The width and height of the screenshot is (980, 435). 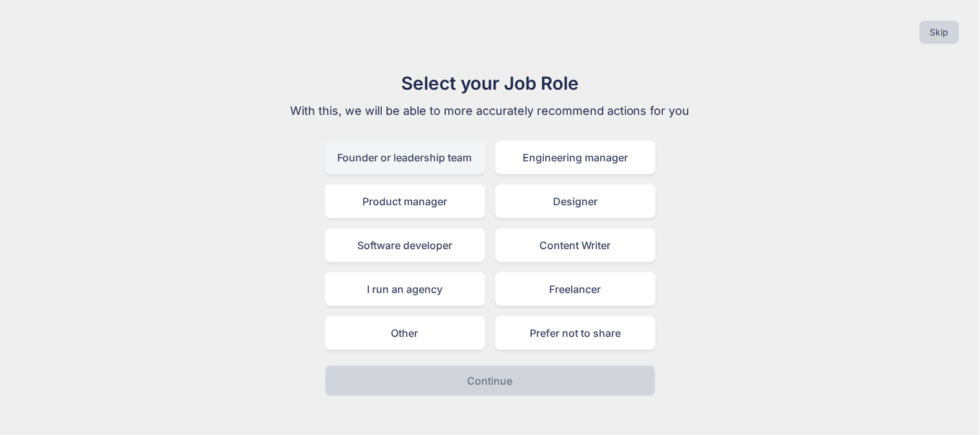 What do you see at coordinates (405, 289) in the screenshot?
I see `div: I run an agency` at bounding box center [405, 289].